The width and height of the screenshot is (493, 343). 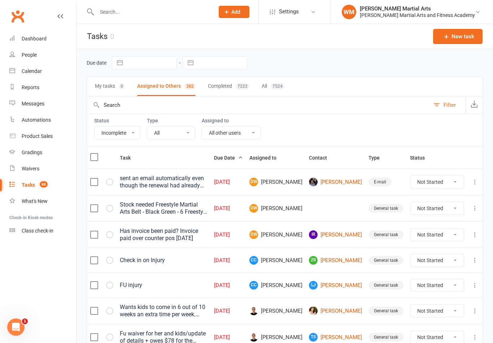 What do you see at coordinates (43, 185) in the screenshot?
I see `a: Tasks 88` at bounding box center [43, 185].